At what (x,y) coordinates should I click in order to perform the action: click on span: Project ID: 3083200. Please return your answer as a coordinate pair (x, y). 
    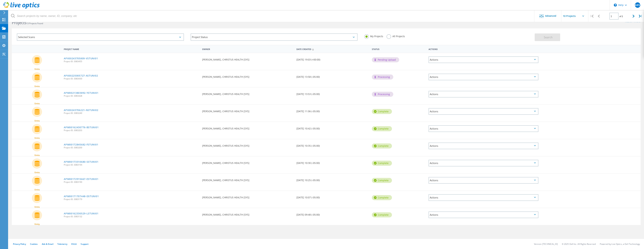
    Looking at the image, I should click on (131, 147).